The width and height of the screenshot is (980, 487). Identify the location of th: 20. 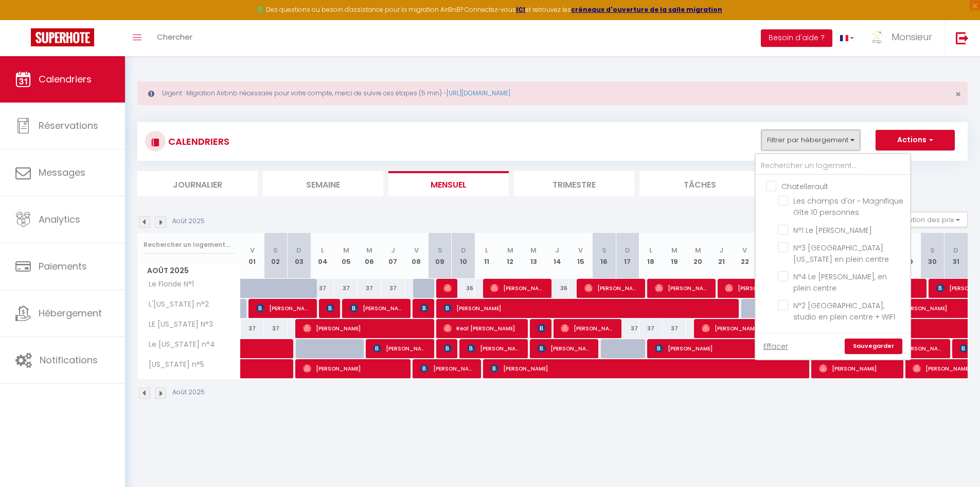
(698, 255).